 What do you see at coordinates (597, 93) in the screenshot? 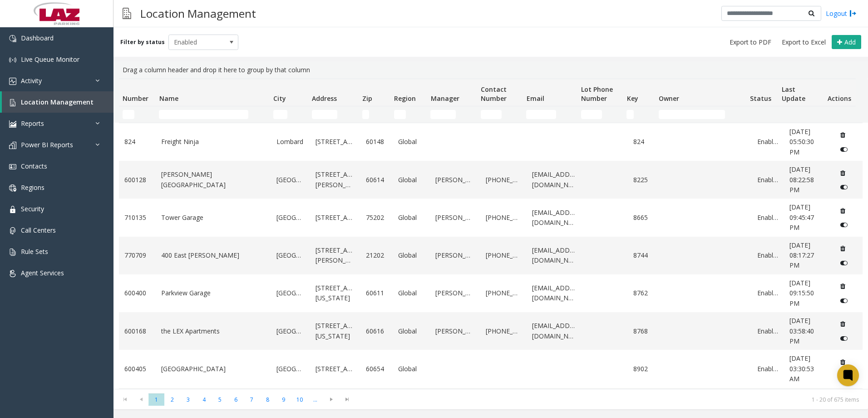
I see `span: Lot Phone Number` at bounding box center [597, 93].